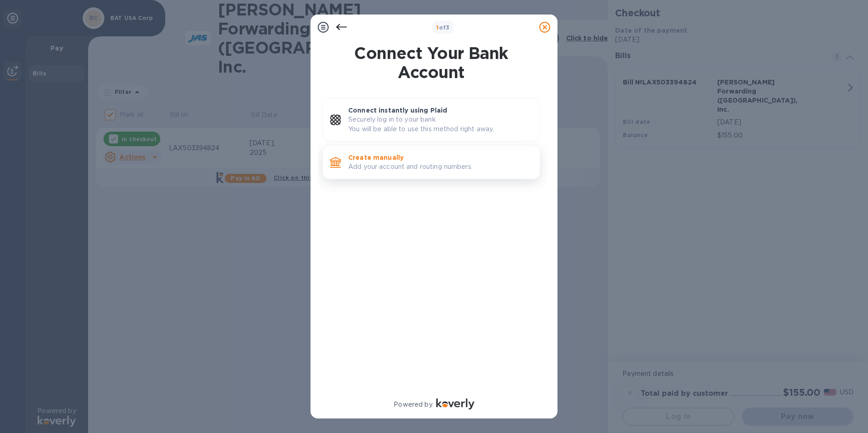 The image size is (868, 433). I want to click on img: Logo, so click(455, 404).